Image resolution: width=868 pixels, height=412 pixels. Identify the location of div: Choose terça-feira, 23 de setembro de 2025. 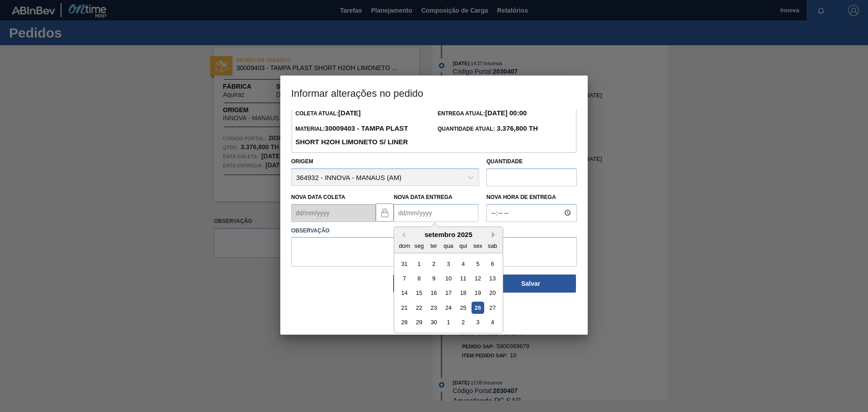
(433, 307).